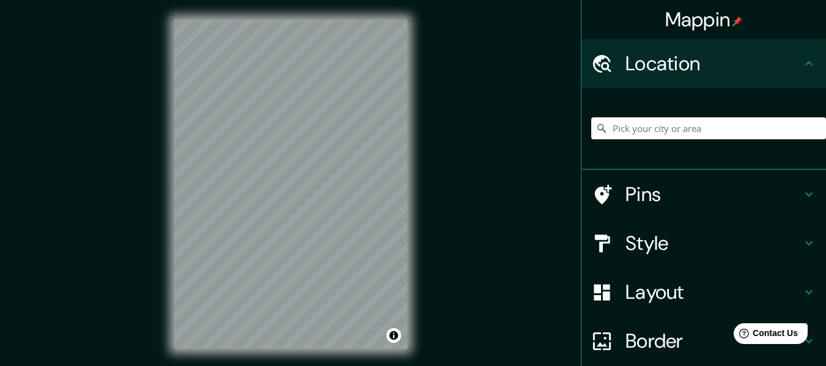 Image resolution: width=826 pixels, height=366 pixels. What do you see at coordinates (703, 243) in the screenshot?
I see `div: Style` at bounding box center [703, 243].